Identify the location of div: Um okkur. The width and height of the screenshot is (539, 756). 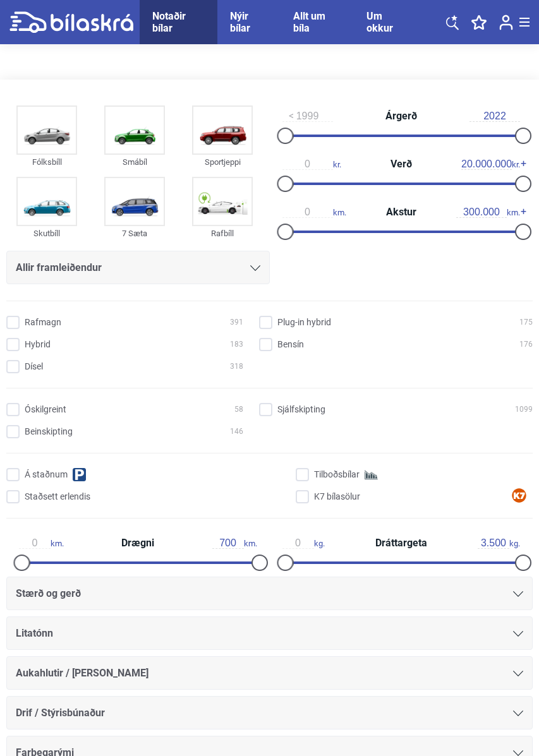
(387, 22).